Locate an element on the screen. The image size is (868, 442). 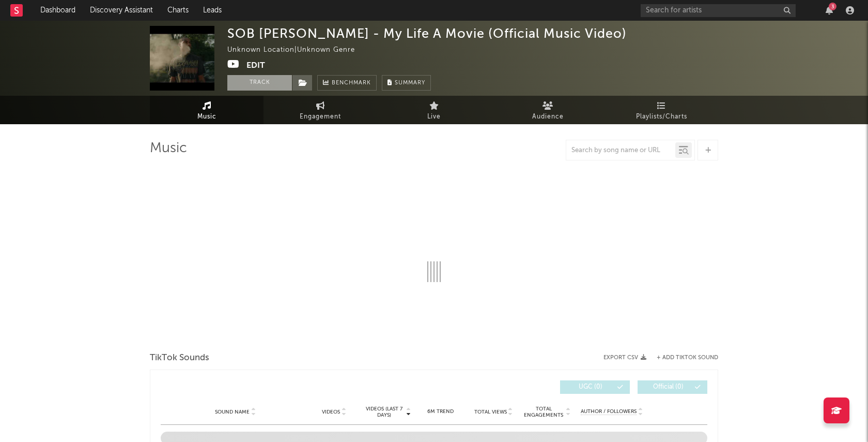
span: Official ( 0 ) is located at coordinates (668, 386).